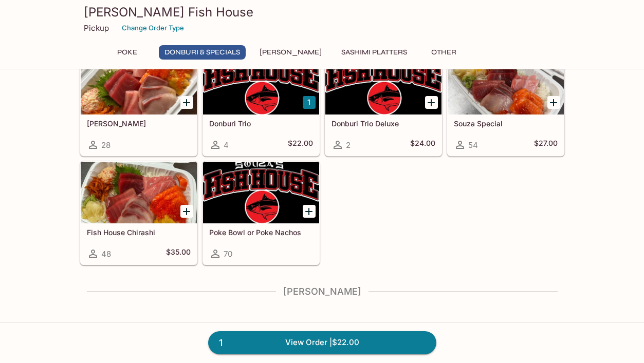 This screenshot has width=644, height=363. I want to click on h5: $27.00, so click(546, 145).